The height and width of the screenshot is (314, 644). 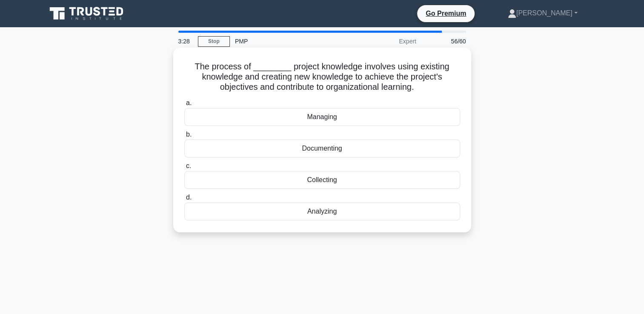 I want to click on div: 3:28, so click(x=186, y=41).